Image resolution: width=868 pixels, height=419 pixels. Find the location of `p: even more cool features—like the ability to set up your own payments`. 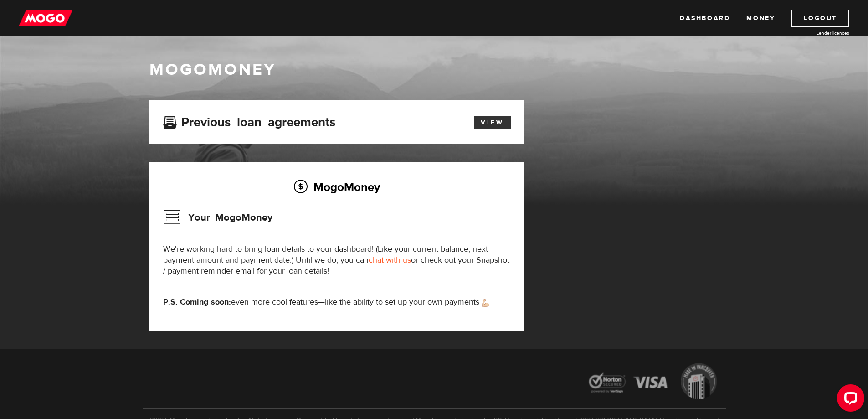

p: even more cool features—like the ability to set up your own payments is located at coordinates (336, 303).